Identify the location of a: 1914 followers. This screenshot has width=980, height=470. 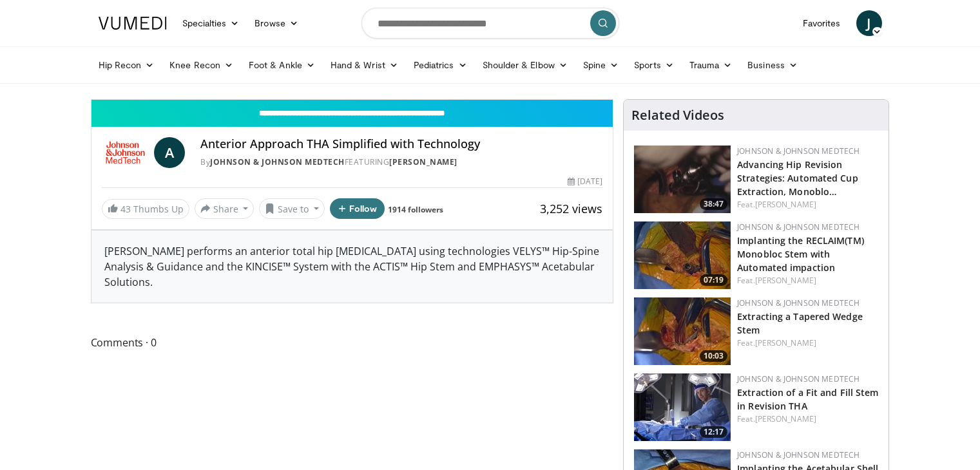
(415, 210).